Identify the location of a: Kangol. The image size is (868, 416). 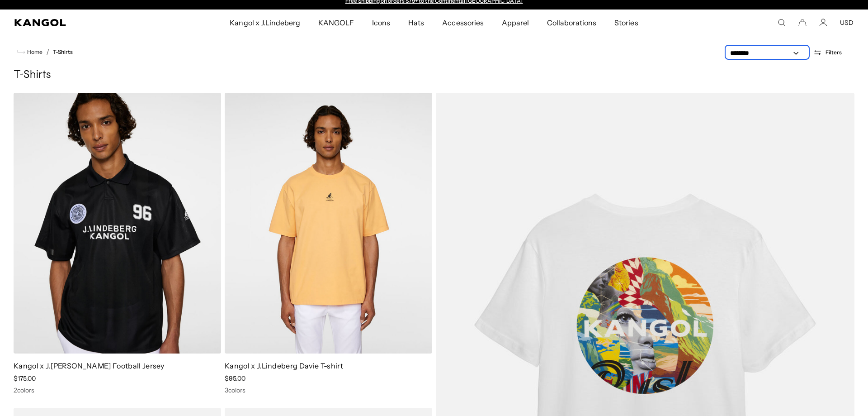
(83, 23).